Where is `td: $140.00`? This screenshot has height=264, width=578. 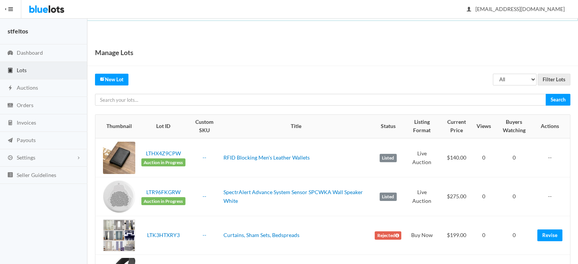 td: $140.00 is located at coordinates (456, 158).